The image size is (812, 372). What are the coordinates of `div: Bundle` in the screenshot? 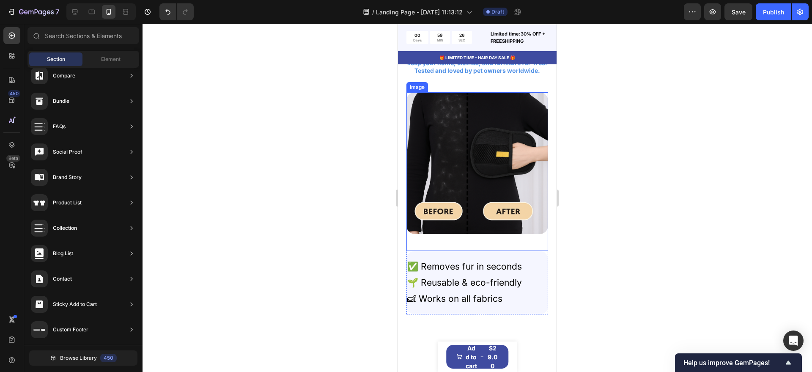 It's located at (61, 101).